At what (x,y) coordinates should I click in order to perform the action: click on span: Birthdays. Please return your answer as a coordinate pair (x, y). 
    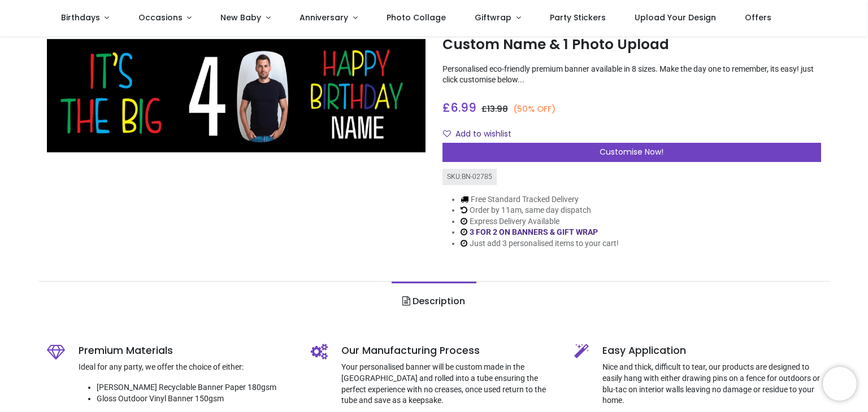
    Looking at the image, I should click on (80, 17).